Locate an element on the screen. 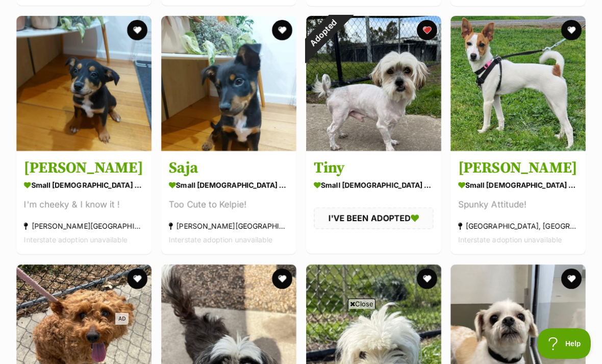 The width and height of the screenshot is (602, 364). img: Saja is located at coordinates (229, 83).